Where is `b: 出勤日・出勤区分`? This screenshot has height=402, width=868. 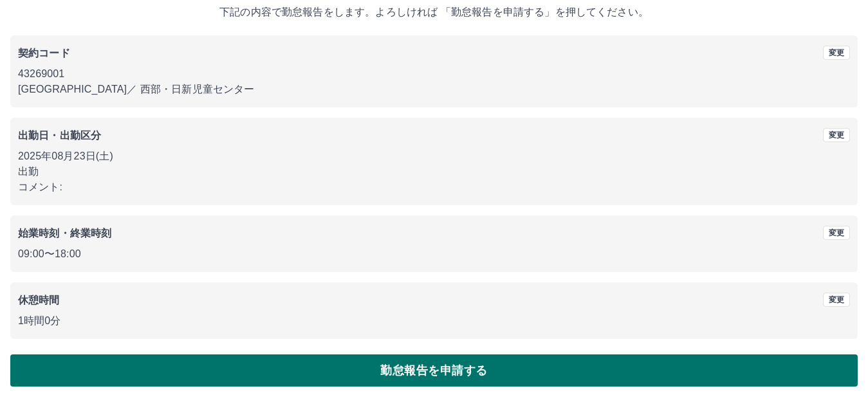 b: 出勤日・出勤区分 is located at coordinates (59, 135).